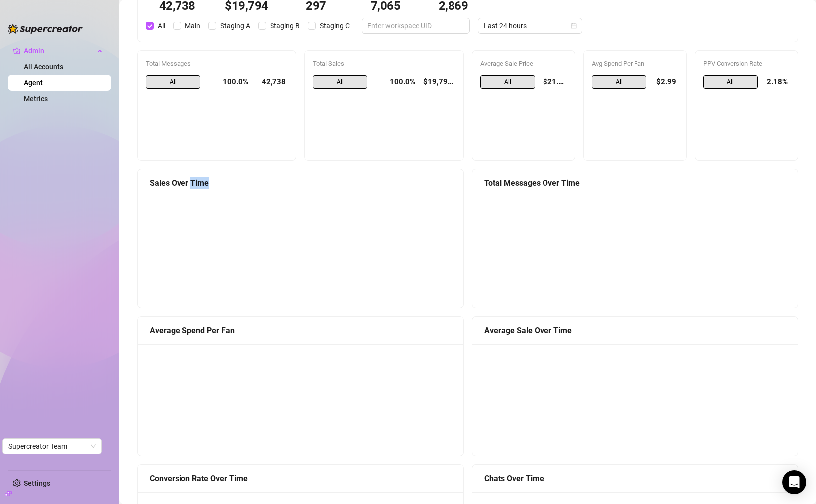 This screenshot has height=504, width=816. I want to click on a: Settings, so click(37, 483).